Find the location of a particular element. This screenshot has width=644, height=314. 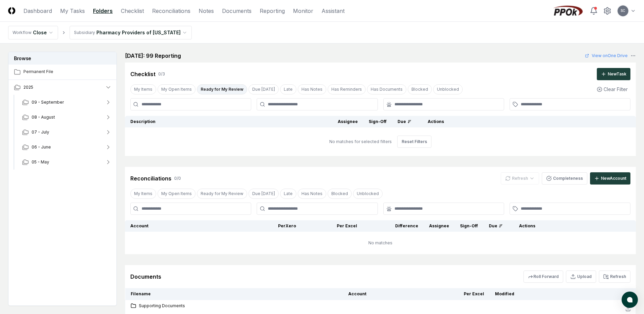

button: Has Documents is located at coordinates (387, 89).